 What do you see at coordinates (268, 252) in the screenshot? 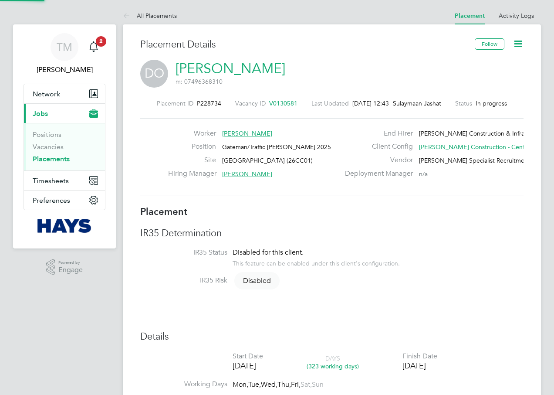
I see `span: Disabled for this client.` at bounding box center [268, 252].